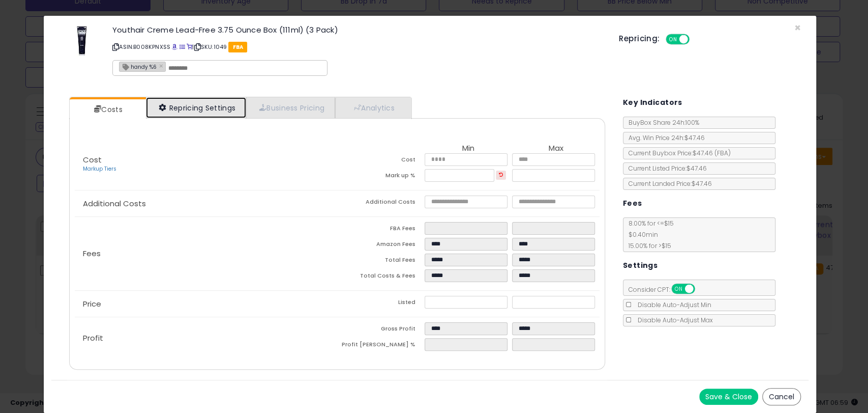 The image size is (868, 413). Describe the element at coordinates (782, 396) in the screenshot. I see `button: Cancel` at that location.